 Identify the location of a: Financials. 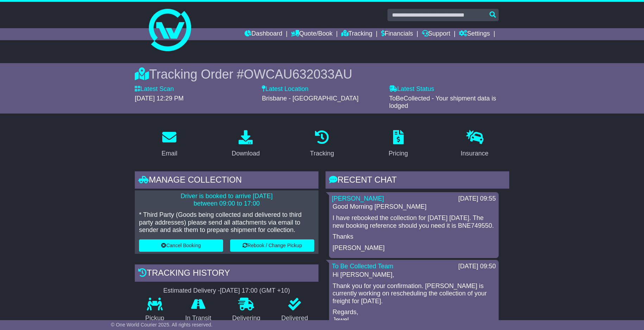
(397, 34).